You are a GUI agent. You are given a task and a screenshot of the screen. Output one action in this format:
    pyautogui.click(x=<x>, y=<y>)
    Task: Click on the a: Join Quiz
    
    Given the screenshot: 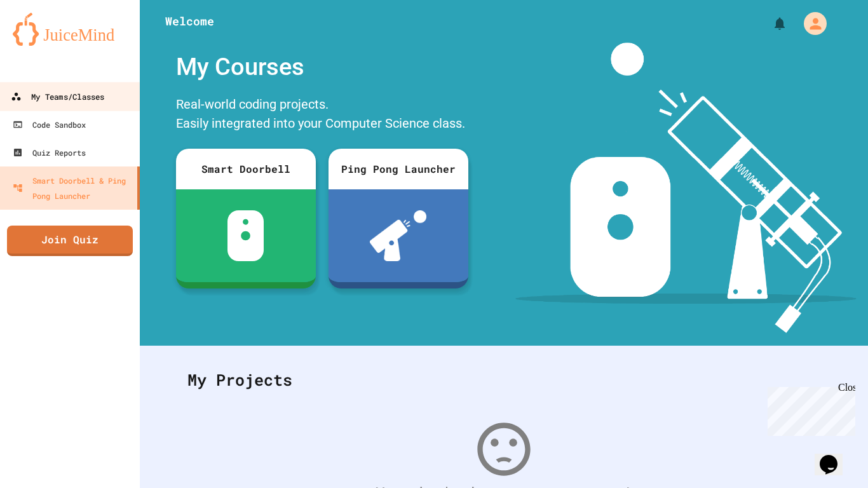 What is the action you would take?
    pyautogui.click(x=70, y=241)
    